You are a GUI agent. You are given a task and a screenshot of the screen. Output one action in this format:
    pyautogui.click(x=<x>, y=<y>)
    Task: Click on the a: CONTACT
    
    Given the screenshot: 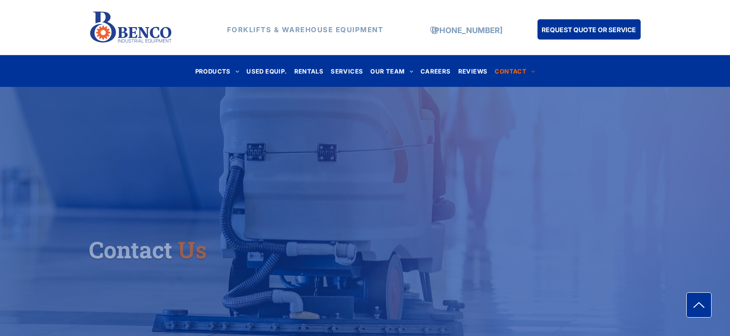 What is the action you would take?
    pyautogui.click(x=514, y=71)
    